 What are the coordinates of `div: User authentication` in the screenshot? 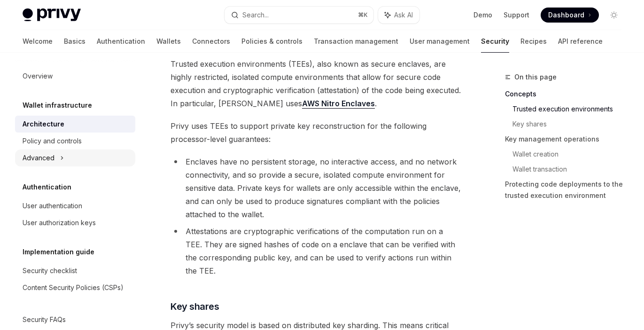 It's located at (52, 206).